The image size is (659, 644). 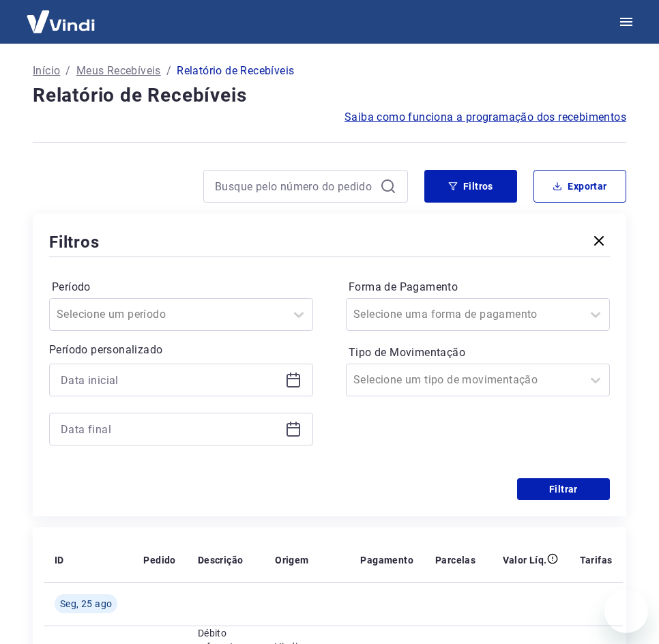 What do you see at coordinates (580, 187) in the screenshot?
I see `button: Exportar` at bounding box center [580, 187].